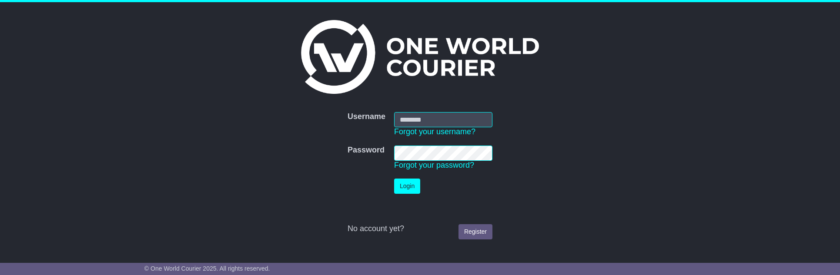 The width and height of the screenshot is (840, 275). What do you see at coordinates (366, 117) in the screenshot?
I see `label: Username` at bounding box center [366, 117].